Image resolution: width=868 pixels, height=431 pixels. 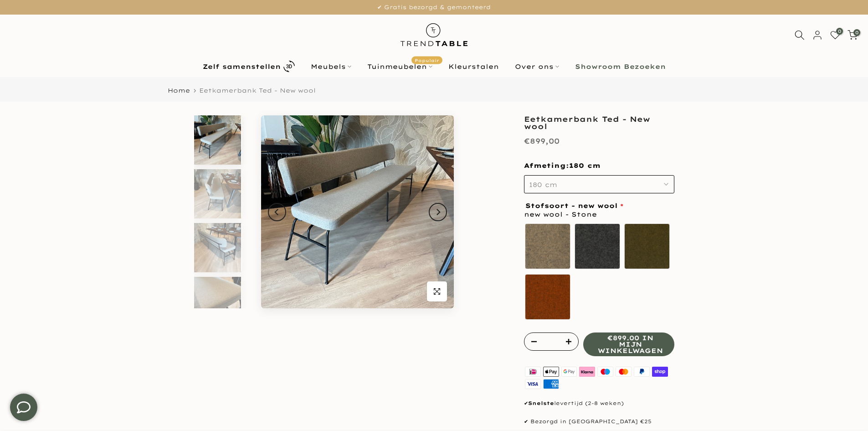 I want to click on img: ideal, so click(x=533, y=371).